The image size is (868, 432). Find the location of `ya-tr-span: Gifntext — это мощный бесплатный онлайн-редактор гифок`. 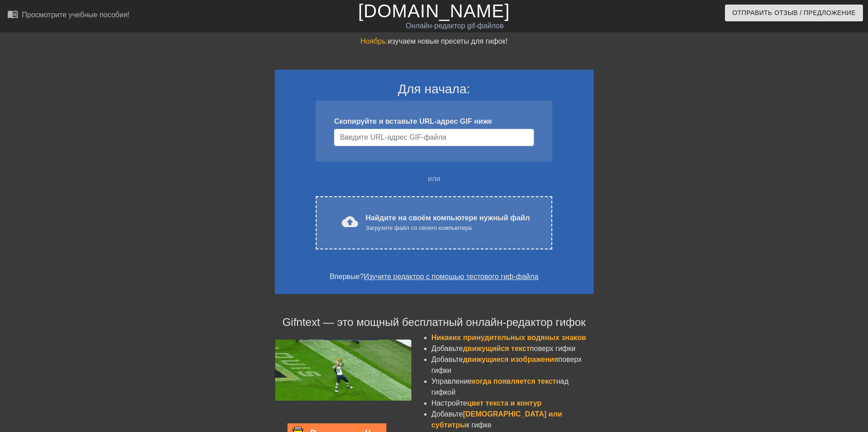

ya-tr-span: Gifntext — это мощный бесплатный онлайн-редактор гифок is located at coordinates (434, 322).